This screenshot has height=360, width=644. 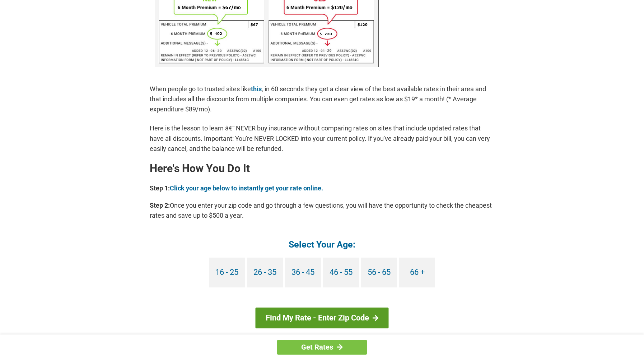 I want to click on b: Step 1:, so click(x=160, y=188).